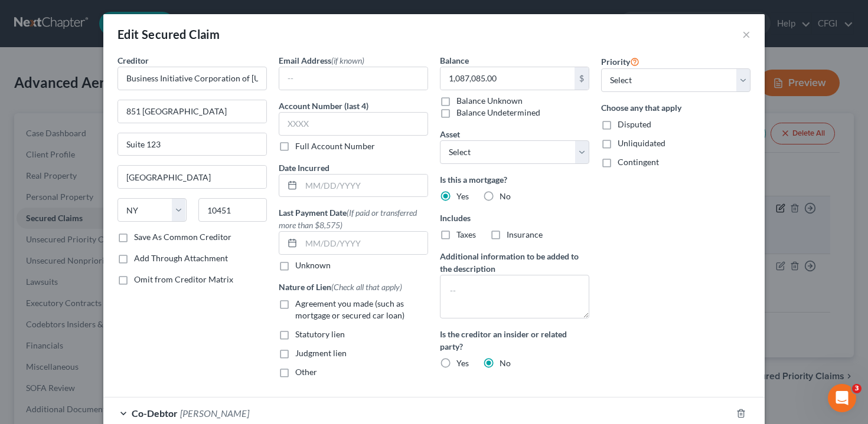 This screenshot has width=868, height=424. Describe the element at coordinates (334, 146) in the screenshot. I see `label: Full Account Number` at that location.